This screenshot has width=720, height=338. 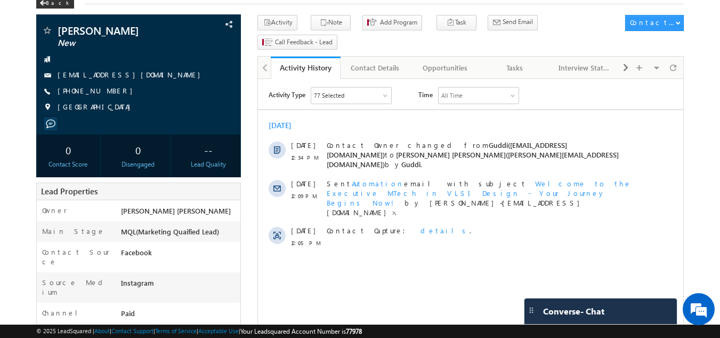 I want to click on div: Chat with us now, so click(x=117, y=63).